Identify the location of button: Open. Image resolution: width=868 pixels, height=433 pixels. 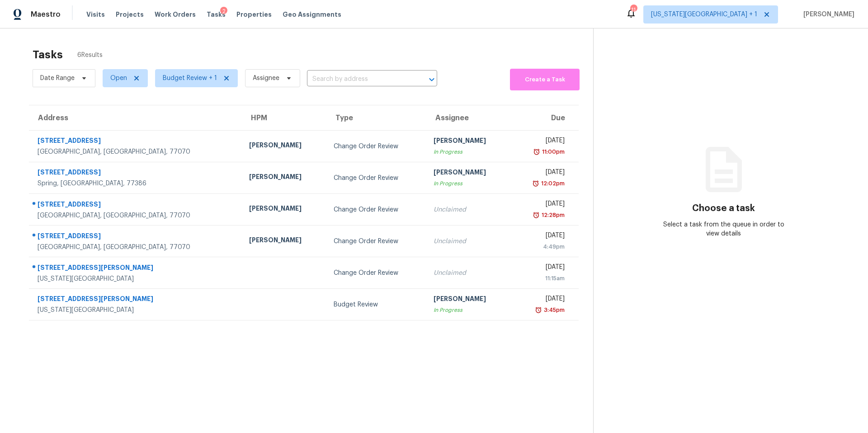
(431, 79).